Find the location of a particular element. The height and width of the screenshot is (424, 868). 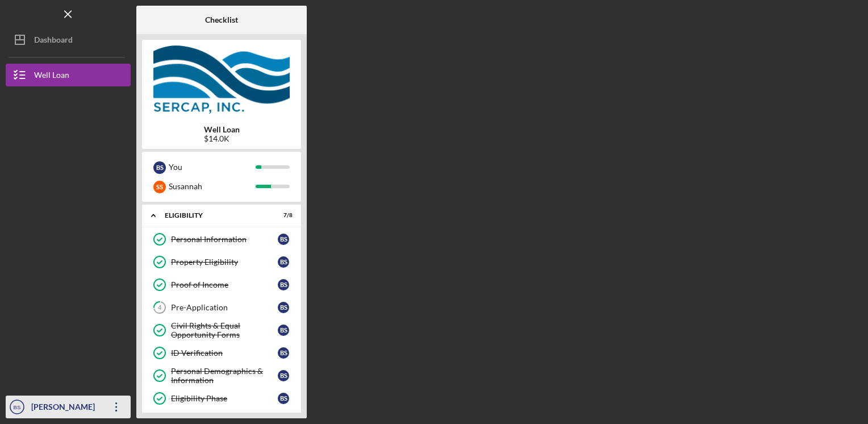

a: Well Loan is located at coordinates (68, 75).